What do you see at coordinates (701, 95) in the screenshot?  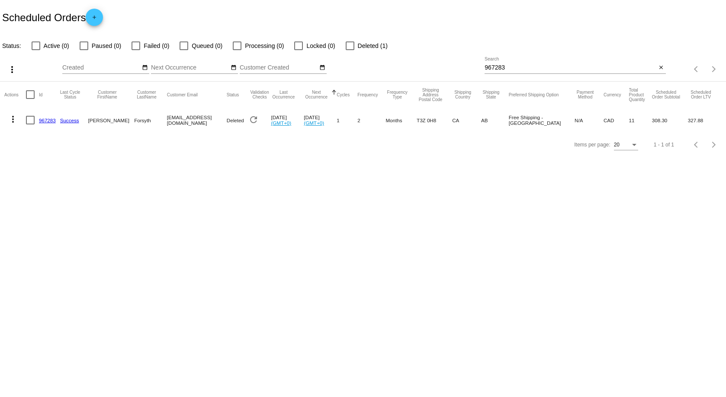 I see `button: Change sorting for LifetimeValue` at bounding box center [701, 95].